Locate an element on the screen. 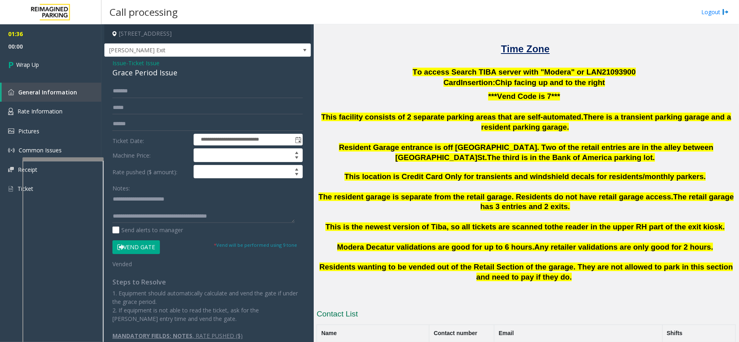 The width and height of the screenshot is (739, 342). label: Ticket Date: is located at coordinates (151, 140).